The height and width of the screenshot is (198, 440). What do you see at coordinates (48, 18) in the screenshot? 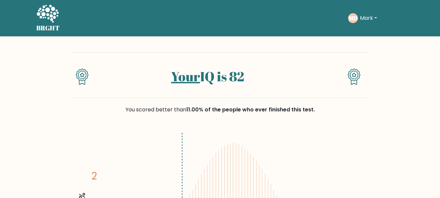
I see `a: BRGHT` at bounding box center [48, 18].